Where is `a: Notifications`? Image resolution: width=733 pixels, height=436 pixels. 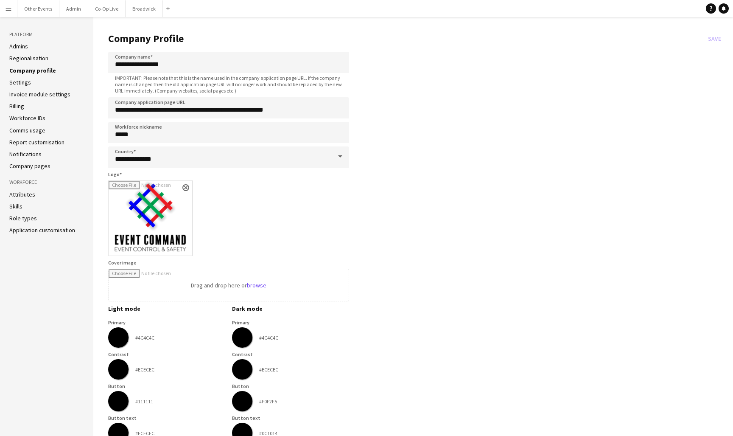 a: Notifications is located at coordinates (25, 154).